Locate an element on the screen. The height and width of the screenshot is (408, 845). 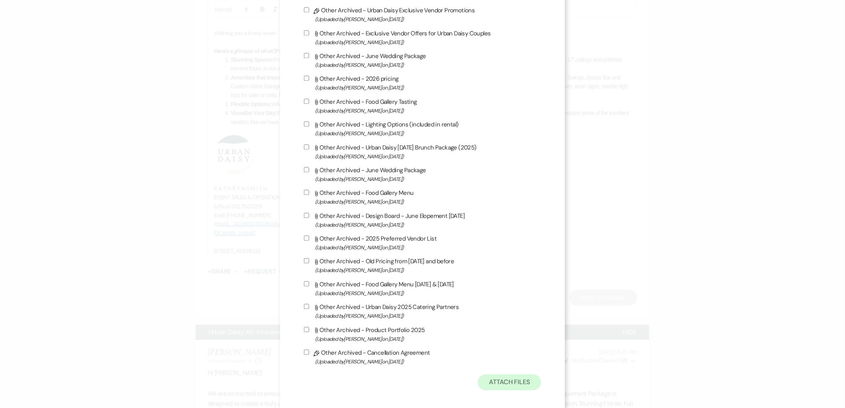
label: Other Archived - Product Portfolio 2025 is located at coordinates (422, 334).